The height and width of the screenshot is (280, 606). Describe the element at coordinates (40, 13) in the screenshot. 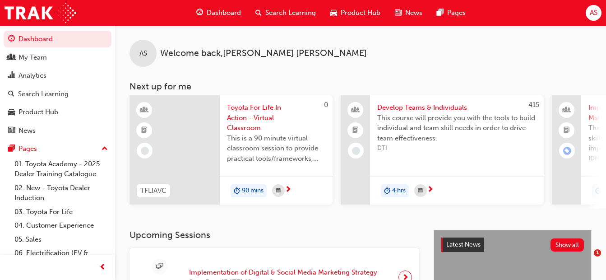

I see `img: Trak` at that location.